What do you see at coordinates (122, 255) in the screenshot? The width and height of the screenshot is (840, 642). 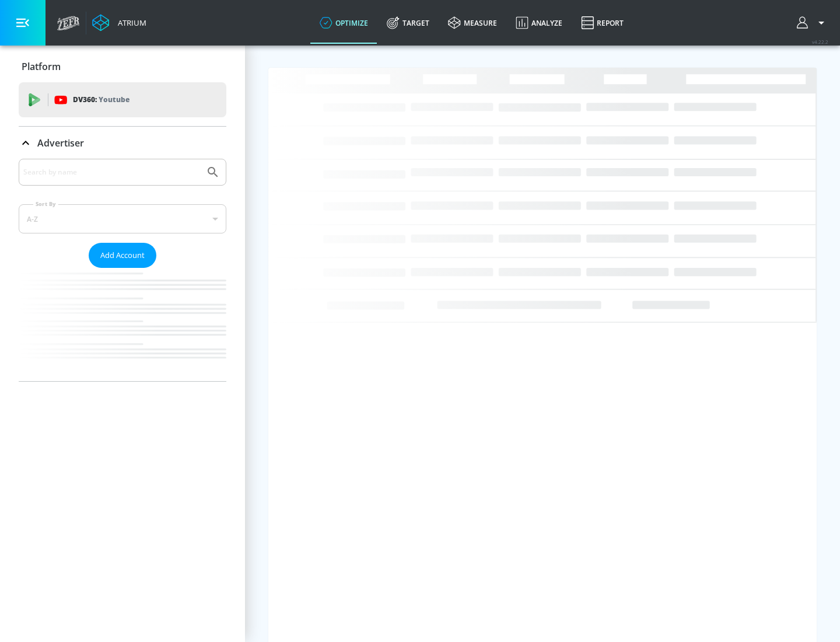 I see `button: Add Account` at bounding box center [122, 255].